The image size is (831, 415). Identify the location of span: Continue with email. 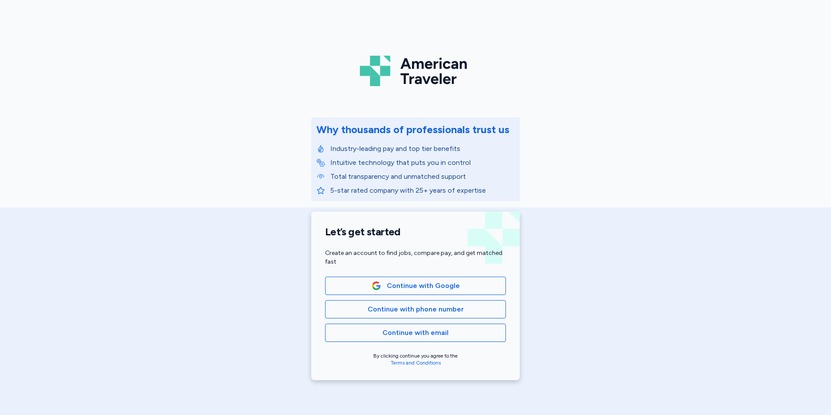
(416, 333).